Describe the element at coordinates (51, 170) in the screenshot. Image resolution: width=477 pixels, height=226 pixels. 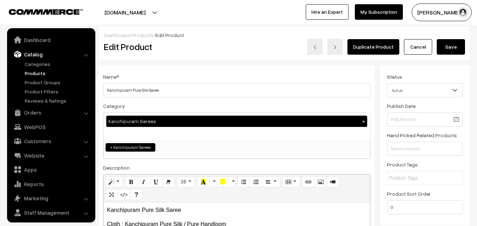
I see `a: Apps` at that location.